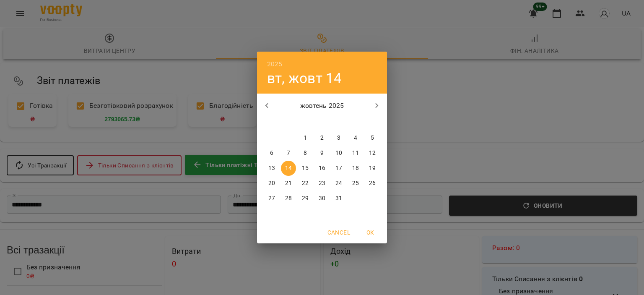  Describe the element at coordinates (275, 64) in the screenshot. I see `button: 2025` at that location.